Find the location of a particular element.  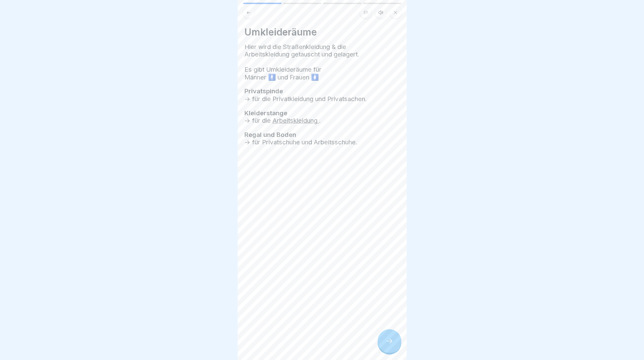

span: Männer 🚹 und Frauen 🚺 is located at coordinates (282, 77).